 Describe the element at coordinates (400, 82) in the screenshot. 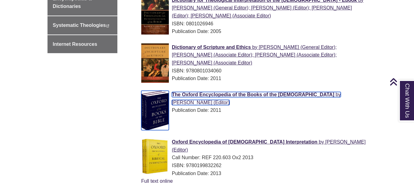

I see `a: Back to Top` at that location.